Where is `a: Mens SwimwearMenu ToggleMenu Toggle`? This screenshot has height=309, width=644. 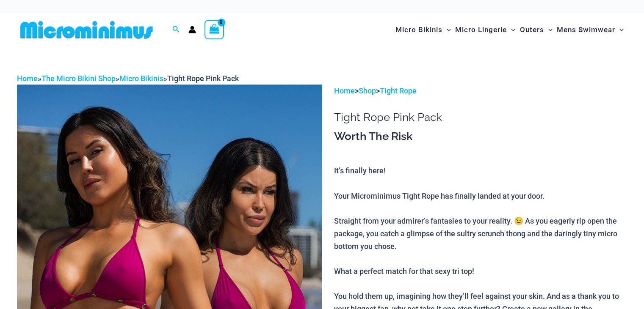
a: Mens SwimwearMenu ToggleMenu Toggle is located at coordinates (590, 30).